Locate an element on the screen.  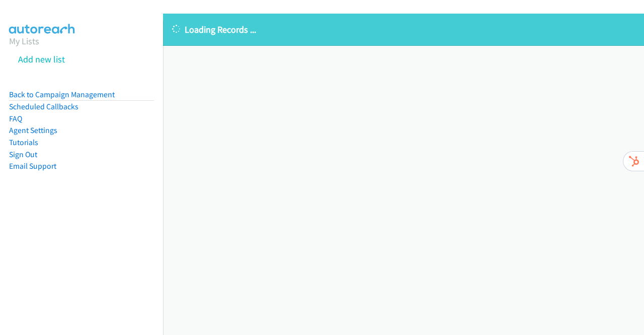
a: Add new list is located at coordinates (41, 59).